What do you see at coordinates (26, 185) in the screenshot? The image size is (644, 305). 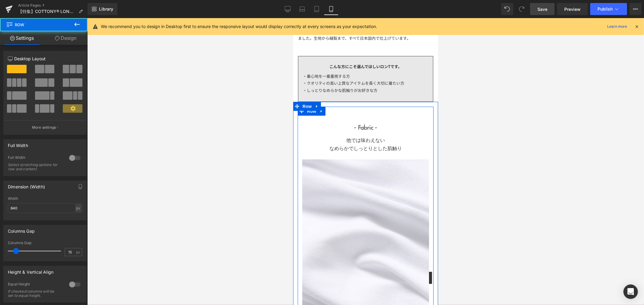 I see `div: Dimension (Width)` at bounding box center [26, 185].